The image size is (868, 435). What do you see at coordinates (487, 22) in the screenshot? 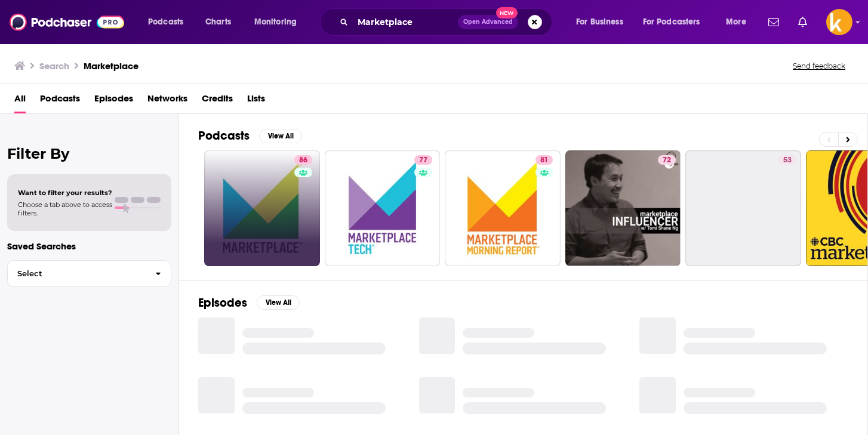
I see `button: Open AdvancedNew` at bounding box center [487, 22].